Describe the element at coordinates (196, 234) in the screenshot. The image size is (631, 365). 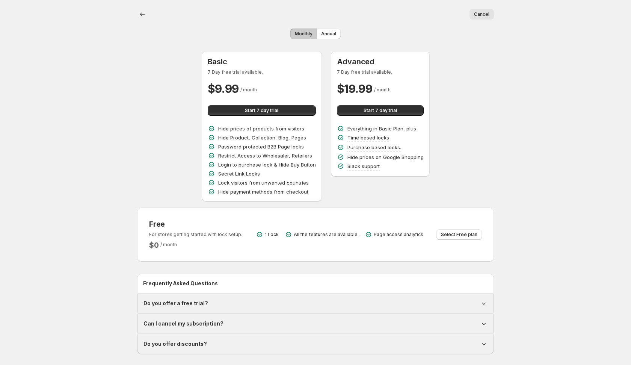
I see `p: For stores getting started with lock setup.` at that location.